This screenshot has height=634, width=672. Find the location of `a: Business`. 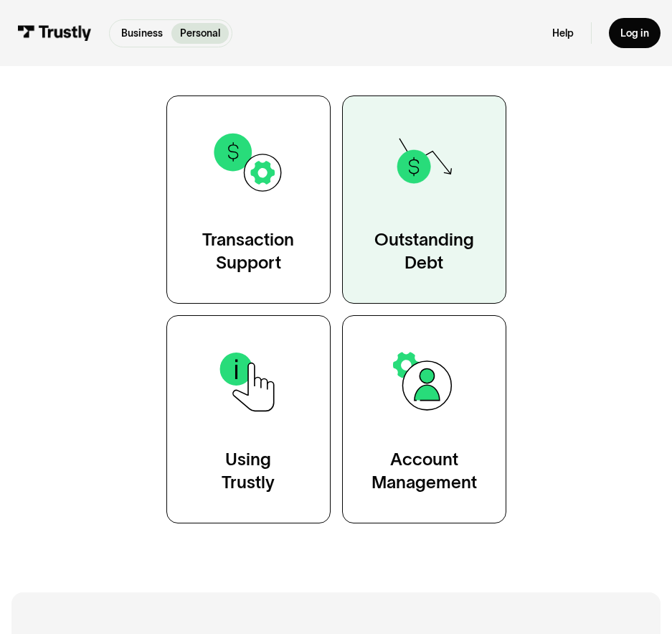

a: Business is located at coordinates (142, 33).